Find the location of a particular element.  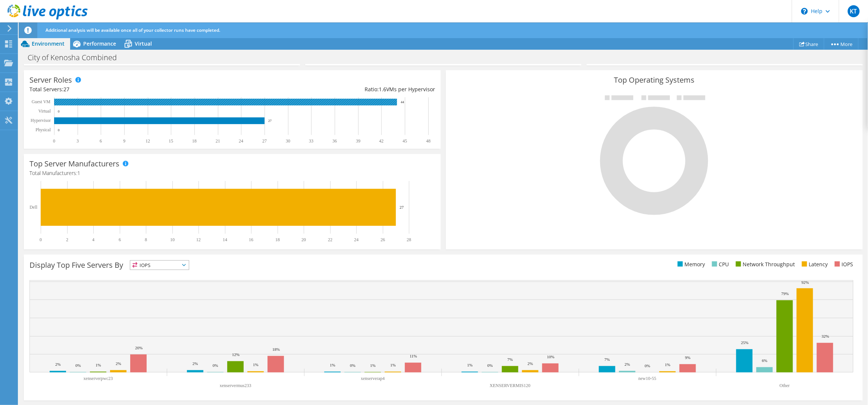

text: 3 is located at coordinates (78, 141).